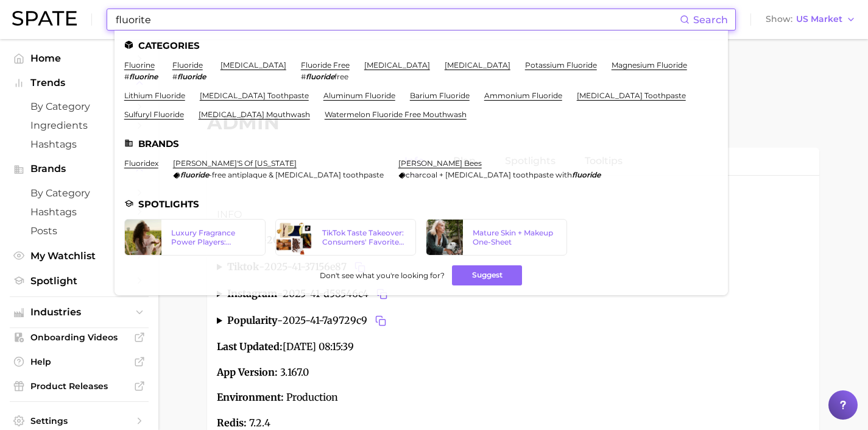 Image resolution: width=868 pixels, height=430 pixels. What do you see at coordinates (359, 95) in the screenshot?
I see `a: aluminum fluoride` at bounding box center [359, 95].